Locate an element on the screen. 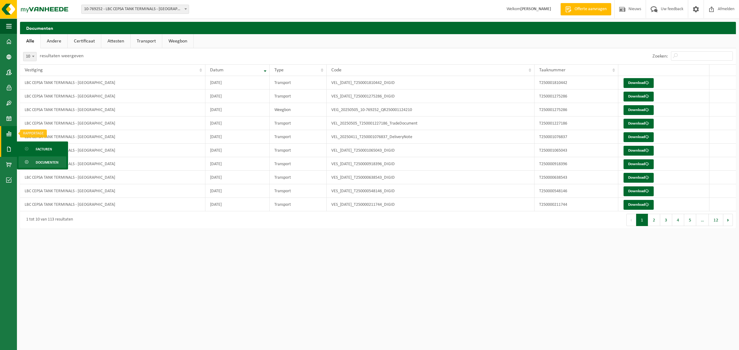 The width and height of the screenshot is (739, 350). label: resultaten weergeven is located at coordinates (62, 56).